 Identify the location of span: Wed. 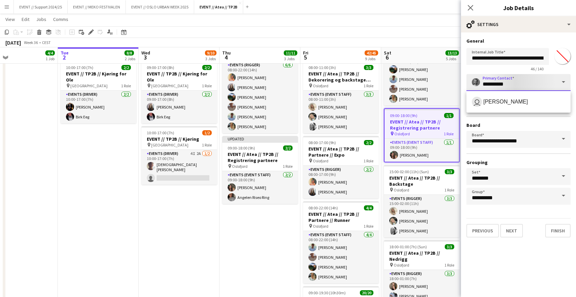
(146, 53).